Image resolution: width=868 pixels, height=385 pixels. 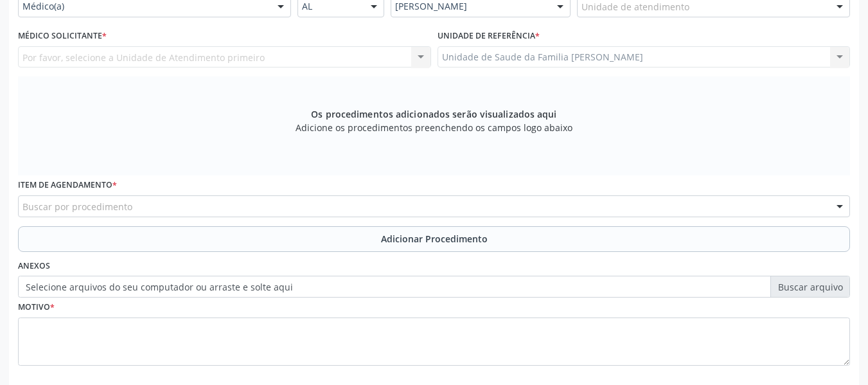 I want to click on span: Buscar por procedimento, so click(x=77, y=206).